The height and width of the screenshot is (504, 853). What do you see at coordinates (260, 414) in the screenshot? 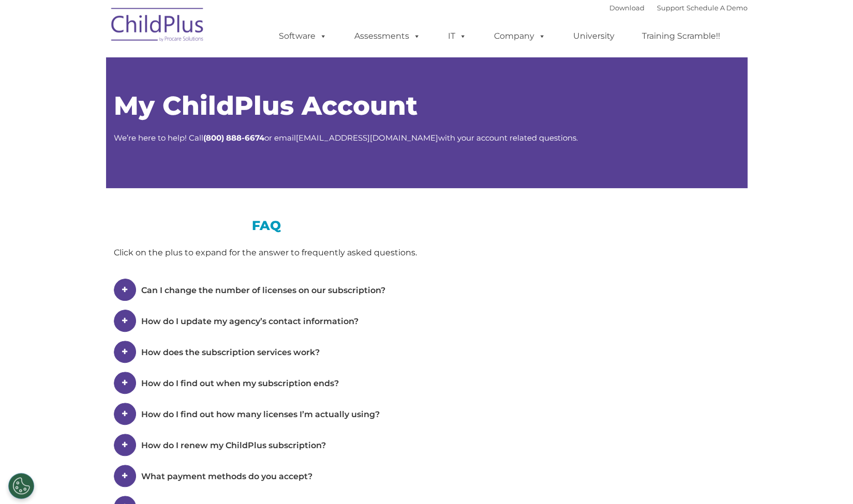
I see `span: How do I find out how many licenses I’m actually using?` at bounding box center [260, 414].